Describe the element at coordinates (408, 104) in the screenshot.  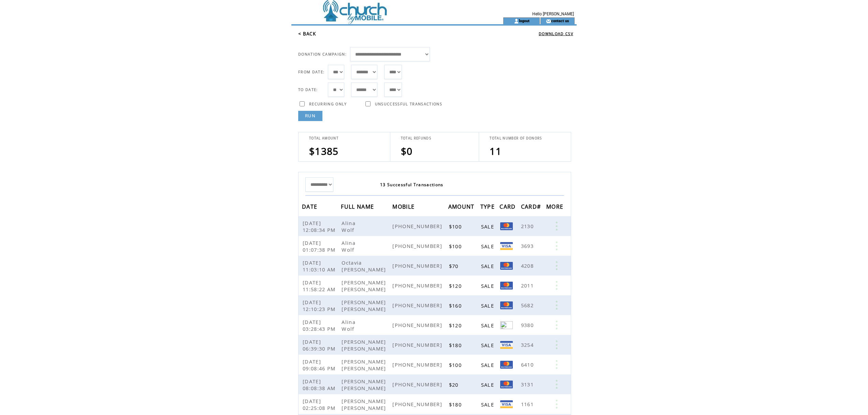
I see `span: UNSUCCESSFUL TRANSACTIONS` at that location.